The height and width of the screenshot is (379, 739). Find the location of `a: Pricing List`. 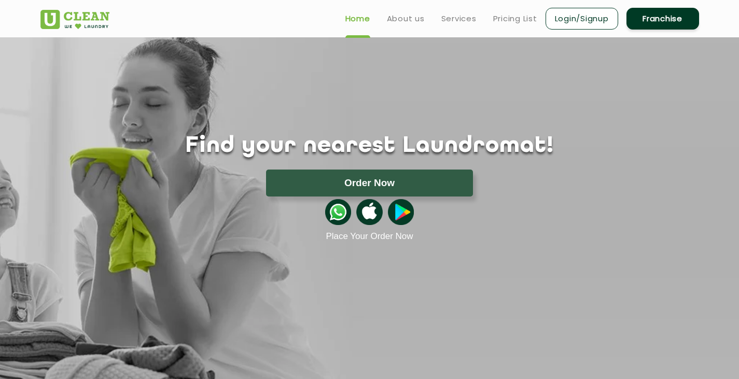

a: Pricing List is located at coordinates (515, 19).